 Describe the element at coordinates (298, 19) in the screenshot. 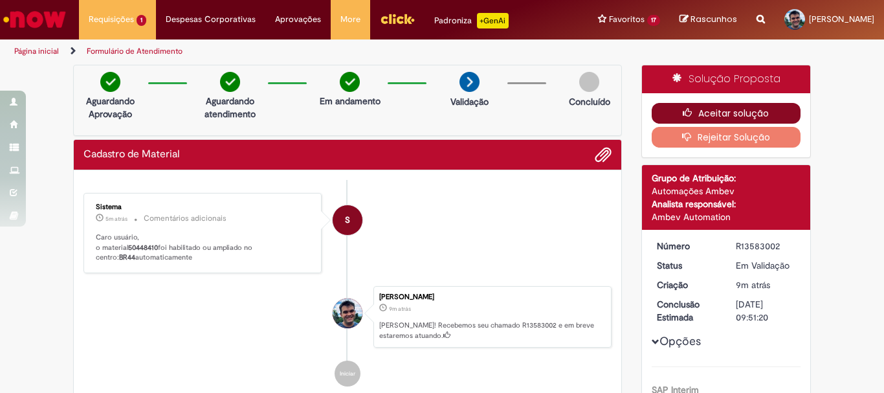

I see `span: Aprovações` at that location.